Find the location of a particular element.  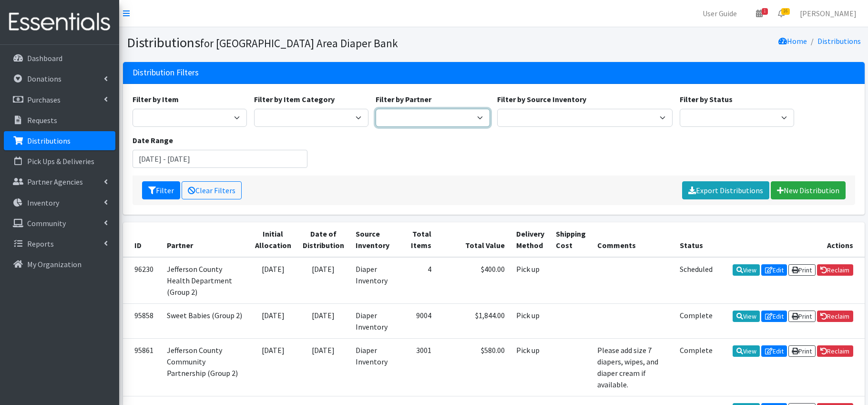

a: Pick Ups & Deliveries is located at coordinates (60, 161).